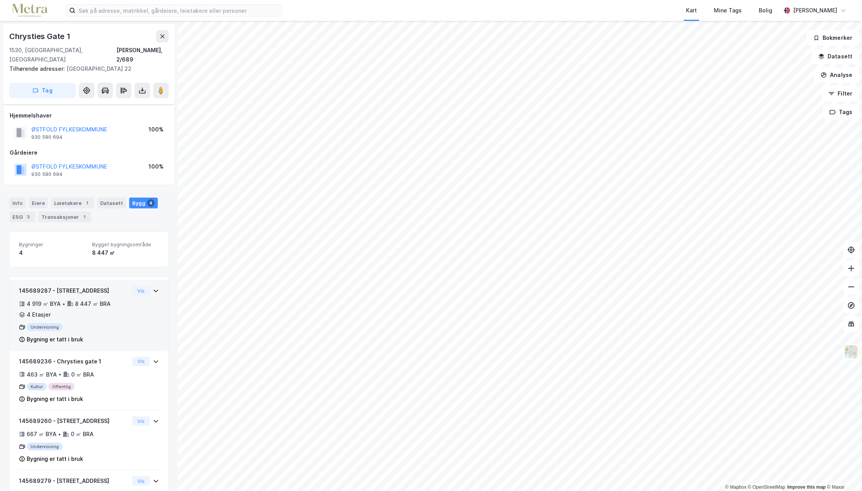 This screenshot has height=491, width=862. What do you see at coordinates (44, 304) in the screenshot?
I see `div: 4 919 ㎡ BYA` at bounding box center [44, 304].